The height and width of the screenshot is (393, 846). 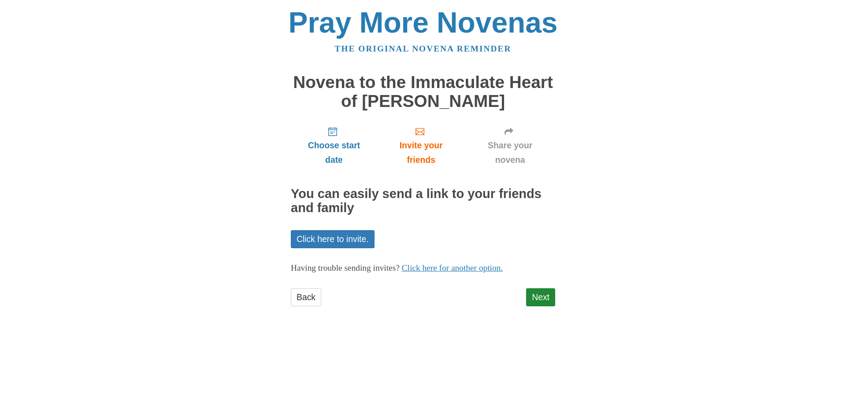 What do you see at coordinates (510, 145) in the screenshot?
I see `a: Share your novena` at bounding box center [510, 145].